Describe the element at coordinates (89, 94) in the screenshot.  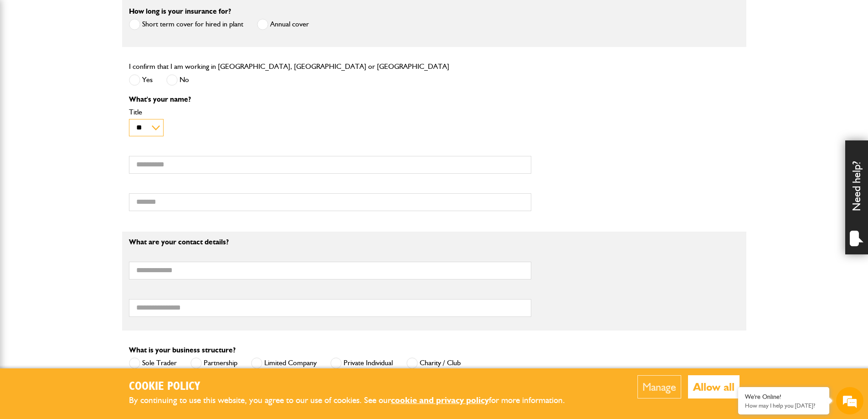
I see `input: Enter your last name` at that location.